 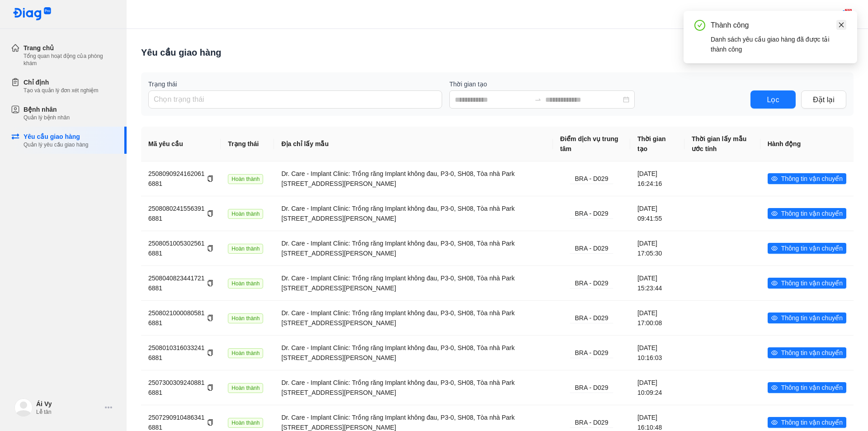 What do you see at coordinates (181, 144) in the screenshot?
I see `th: Mã yêu cầu` at bounding box center [181, 144].